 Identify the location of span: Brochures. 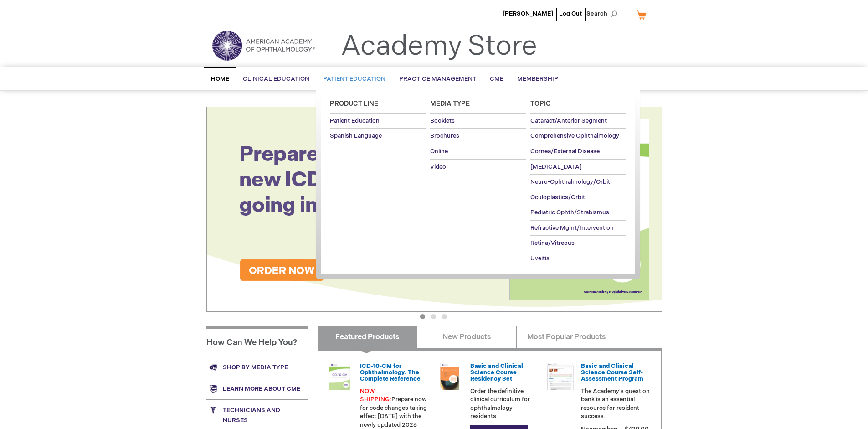
(445, 136).